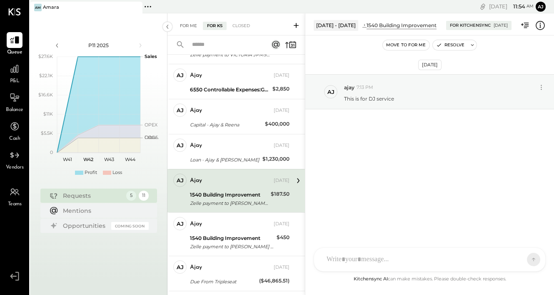 The height and width of the screenshot is (295, 554). What do you see at coordinates (15, 102) in the screenshot?
I see `a: Balance` at bounding box center [15, 102].